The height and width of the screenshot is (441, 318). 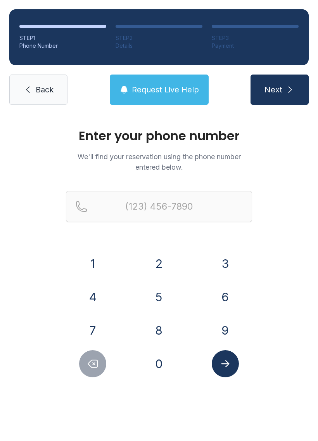 I want to click on p: We'll find your reservation using the phone number entered below., so click(x=159, y=162).